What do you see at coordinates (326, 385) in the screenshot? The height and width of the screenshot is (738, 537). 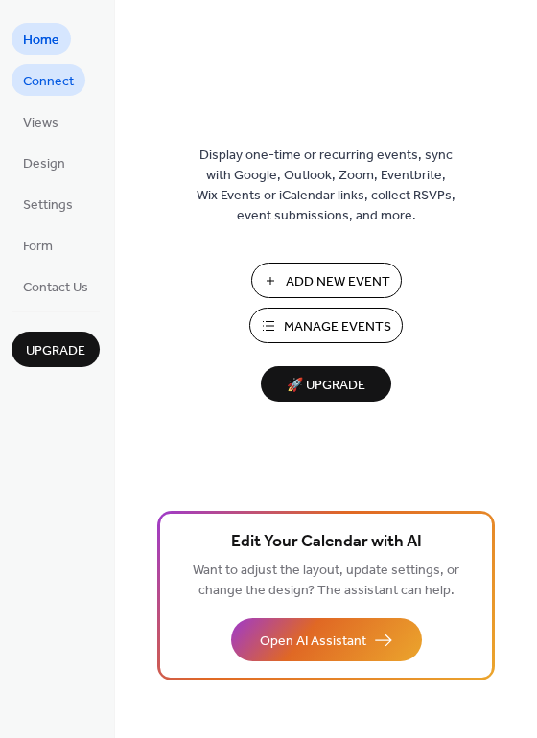 I see `span: 🚀 Upgrade` at bounding box center [326, 385].